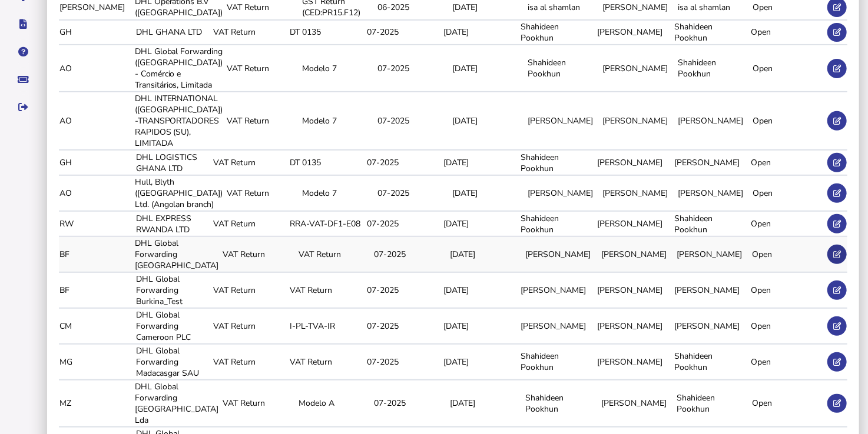 Image resolution: width=868 pixels, height=434 pixels. I want to click on div: I-PL-TVA-IR, so click(327, 326).